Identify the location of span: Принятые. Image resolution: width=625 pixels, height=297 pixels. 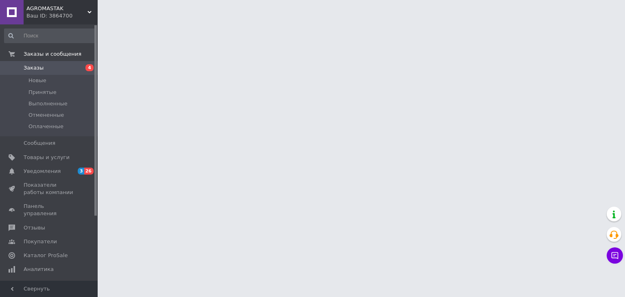
(42, 92).